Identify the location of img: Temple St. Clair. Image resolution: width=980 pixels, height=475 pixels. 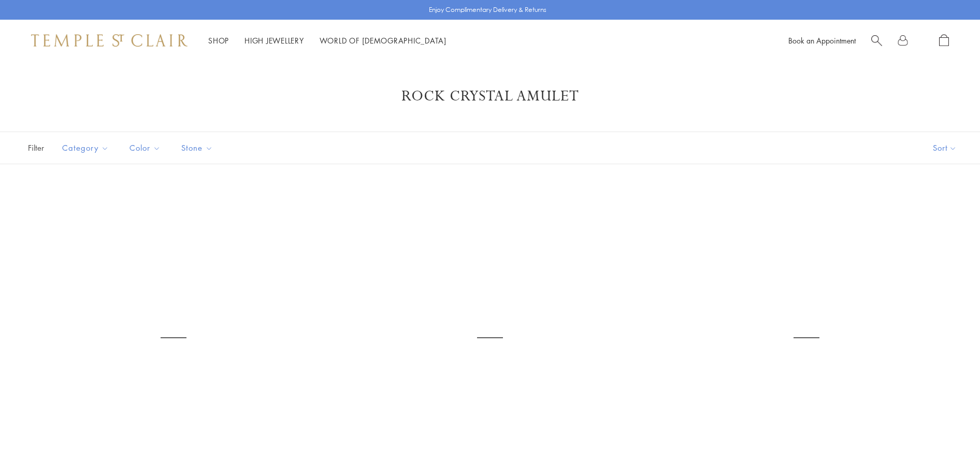
(109, 41).